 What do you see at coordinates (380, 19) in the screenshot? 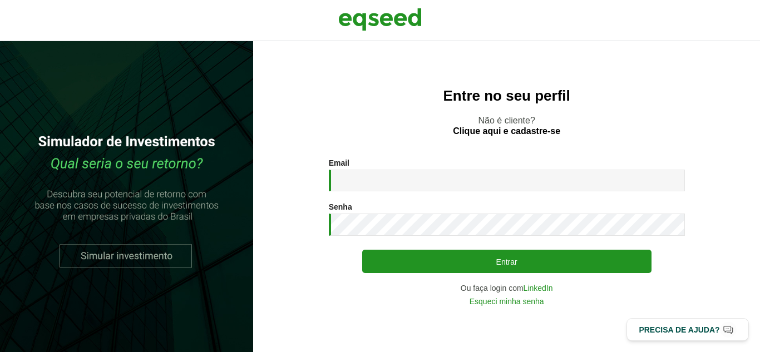
I see `img: EqSeed Logo` at bounding box center [380, 19].